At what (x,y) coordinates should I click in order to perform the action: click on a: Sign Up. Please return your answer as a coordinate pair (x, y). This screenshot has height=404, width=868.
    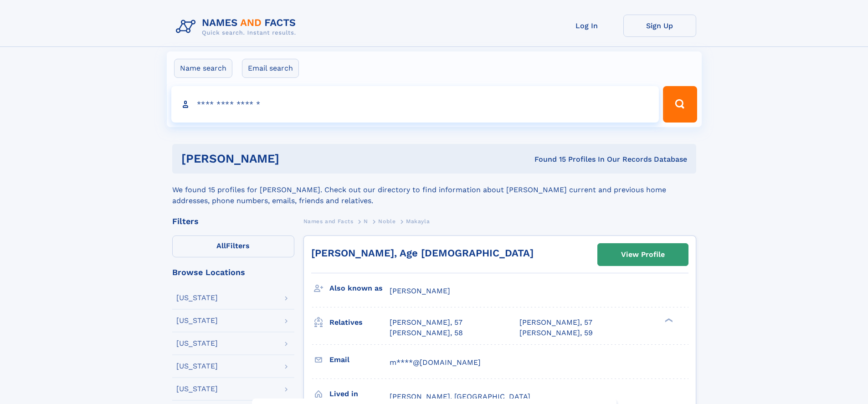
    Looking at the image, I should click on (660, 25).